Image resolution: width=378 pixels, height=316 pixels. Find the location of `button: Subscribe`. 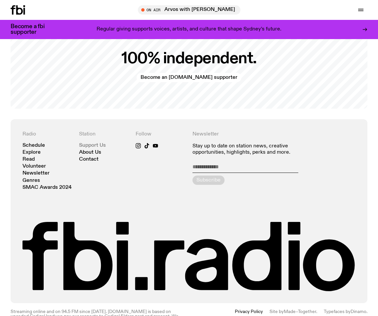

button: Subscribe is located at coordinates (208, 180).